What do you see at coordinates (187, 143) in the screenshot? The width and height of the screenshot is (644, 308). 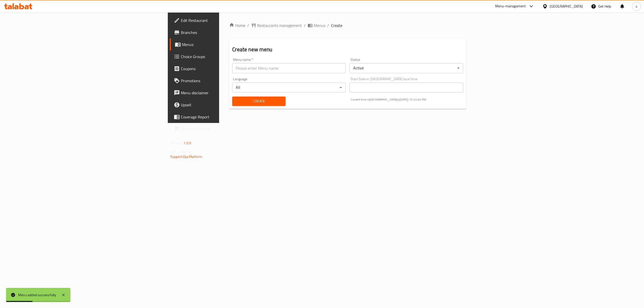 I see `span: 1.0.0` at bounding box center [187, 143].